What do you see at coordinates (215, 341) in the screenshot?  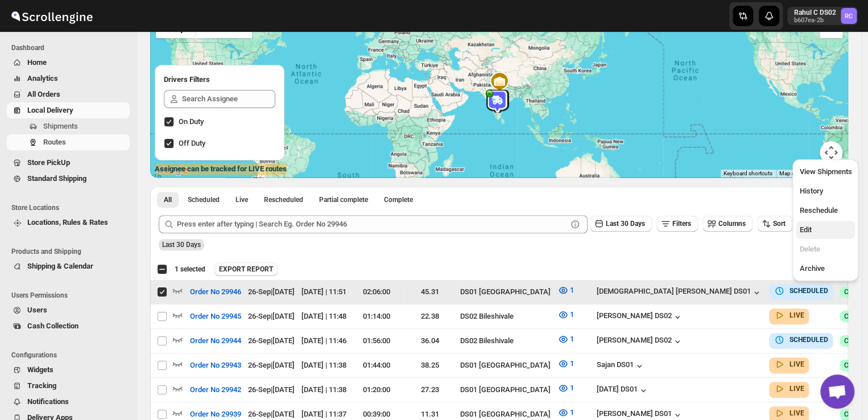 I see `button: Order No 29944` at bounding box center [215, 341].